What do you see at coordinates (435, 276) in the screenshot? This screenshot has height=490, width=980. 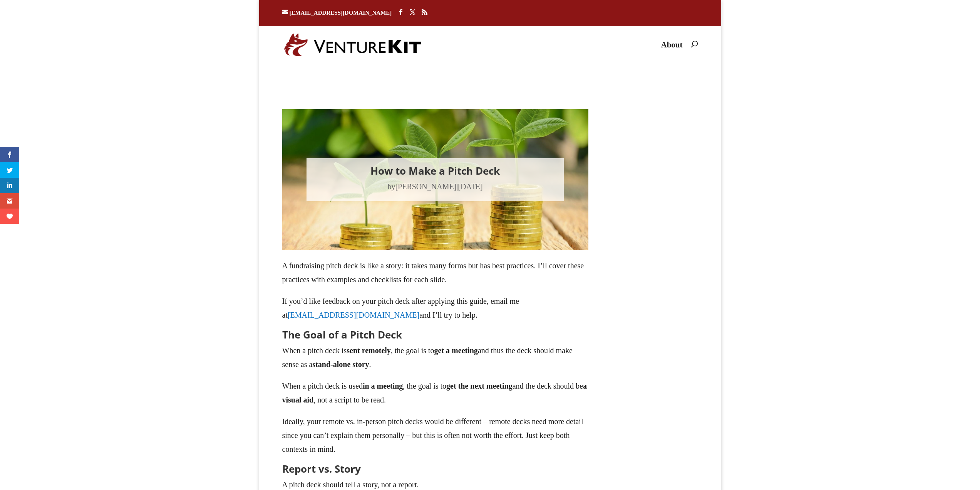 I see `p: A fundraising pitch deck is like a story: it takes many forms but has best practices. I’ll cover ...` at bounding box center [435, 276].